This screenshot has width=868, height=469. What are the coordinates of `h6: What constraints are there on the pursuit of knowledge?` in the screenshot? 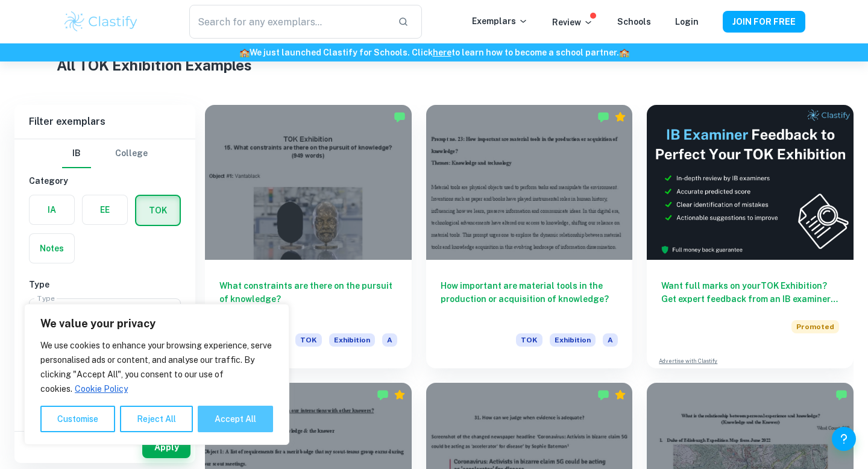 It's located at (309, 299).